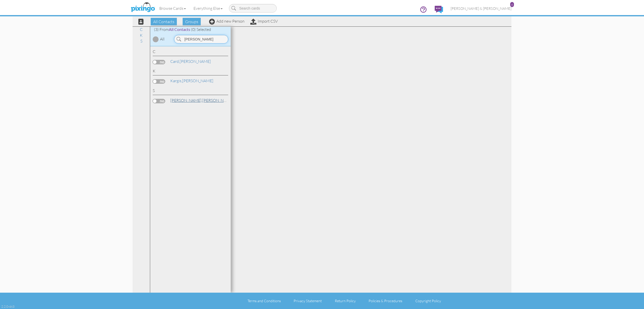 The width and height of the screenshot is (644, 309). I want to click on input: Search cards, so click(253, 8).